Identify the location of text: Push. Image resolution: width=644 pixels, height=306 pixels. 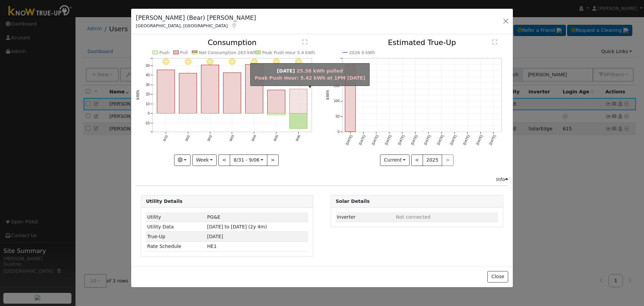
(164, 52).